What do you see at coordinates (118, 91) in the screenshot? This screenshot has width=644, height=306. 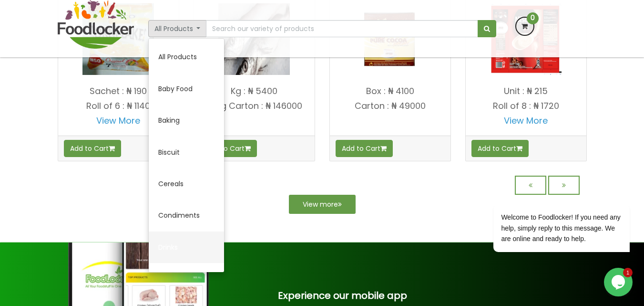 I see `p: Sachet : ₦ 190` at bounding box center [118, 91].